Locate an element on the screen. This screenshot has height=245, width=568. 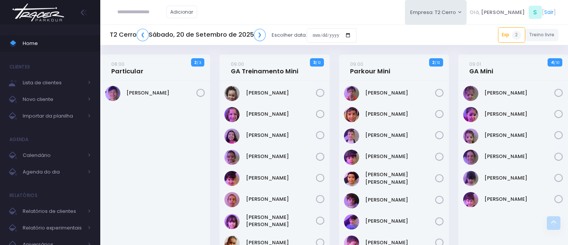
div: Escolher data: is located at coordinates (233, 35).